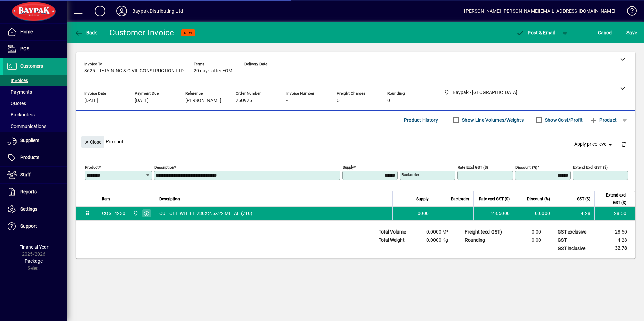 Image resolution: width=644 pixels, height=321 pixels. Describe the element at coordinates (188, 33) in the screenshot. I see `span: NEW` at that location.